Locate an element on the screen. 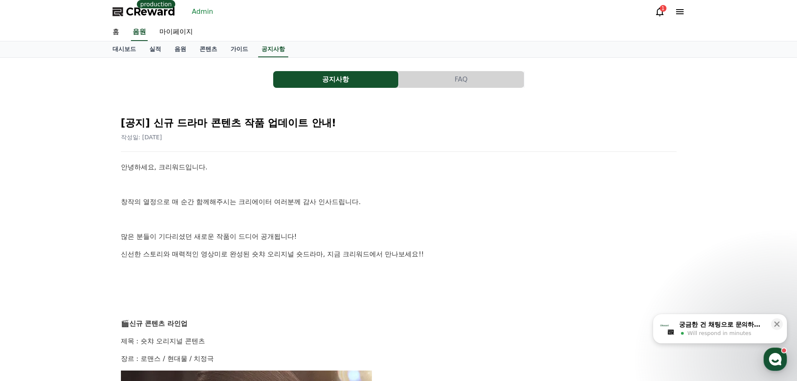 This screenshot has width=797, height=381. p: 안녕하세요, 크리워드입니다. is located at coordinates (399, 167).